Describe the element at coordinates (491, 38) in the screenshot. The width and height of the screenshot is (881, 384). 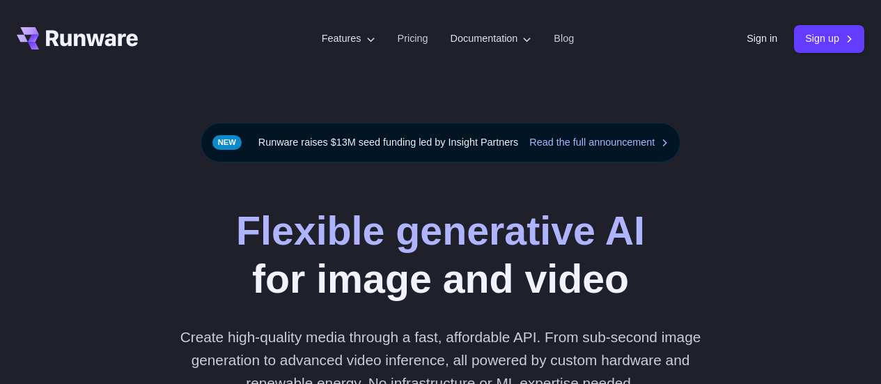
I see `label: Documentation` at that location.